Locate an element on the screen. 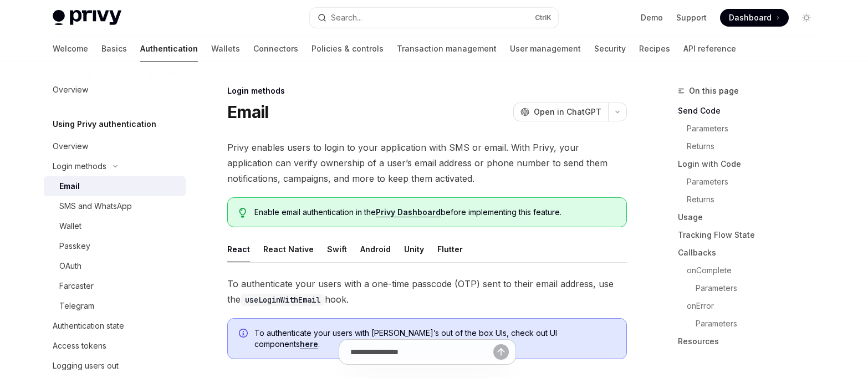 Image resolution: width=868 pixels, height=378 pixels. a: OAuth is located at coordinates (115, 266).